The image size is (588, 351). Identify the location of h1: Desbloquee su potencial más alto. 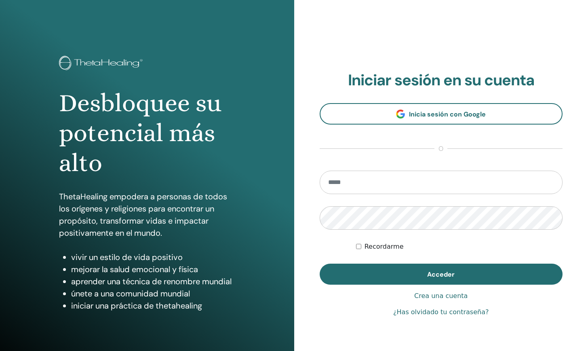
(147, 133).